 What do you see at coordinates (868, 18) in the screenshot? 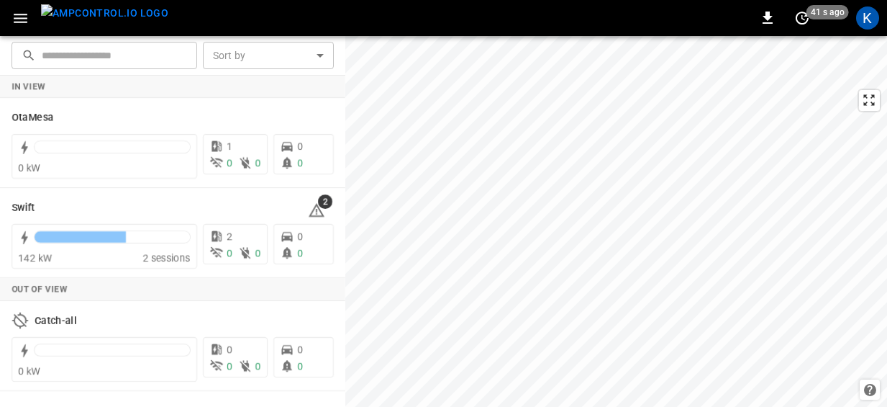
I see `div: profile-icon` at bounding box center [868, 18].